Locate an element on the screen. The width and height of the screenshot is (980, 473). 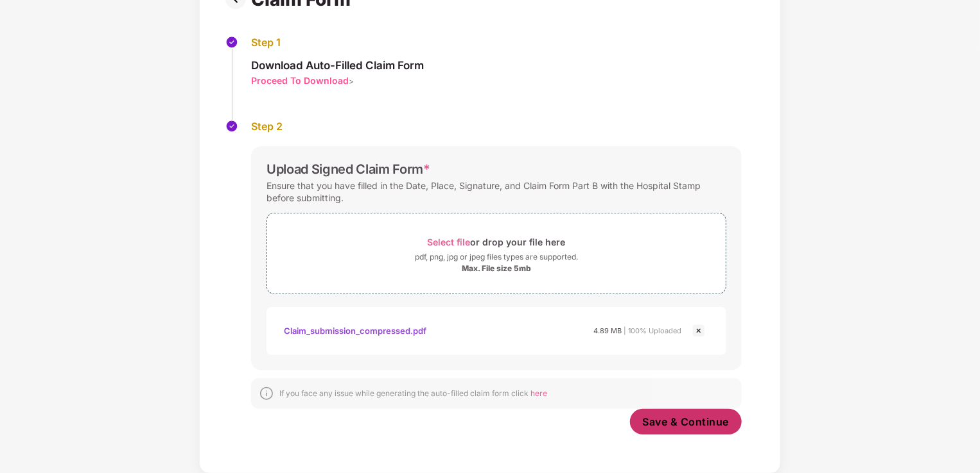
span: Select file is located at coordinates (448, 242).